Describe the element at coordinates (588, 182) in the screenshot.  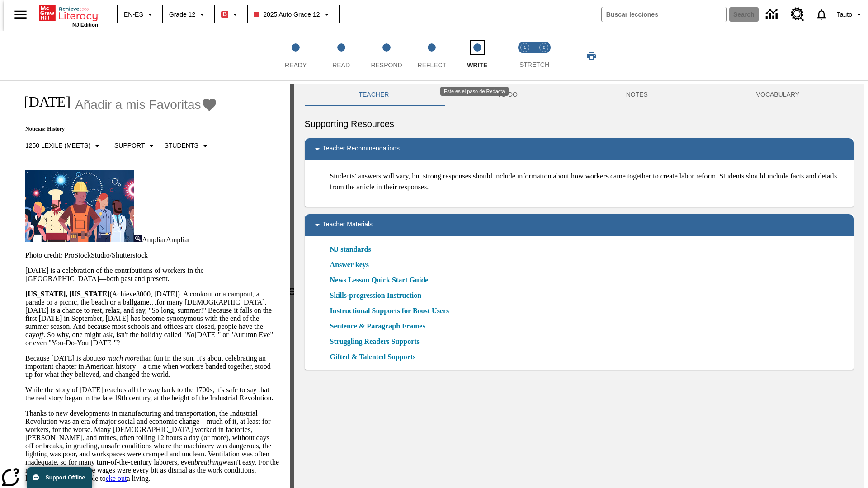
I see `p: Students' answers will vary, but strong responses should include information about how workers ca...` at that location.